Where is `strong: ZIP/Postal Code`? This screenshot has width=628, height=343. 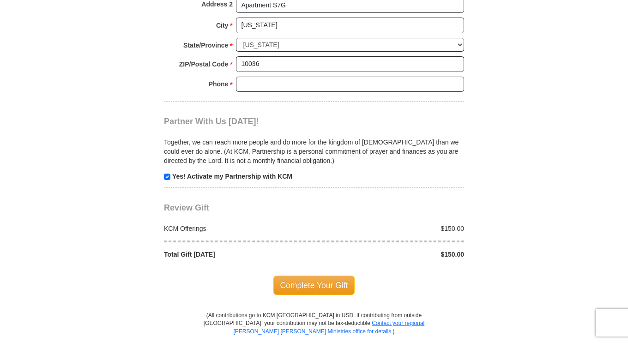 strong: ZIP/Postal Code is located at coordinates (204, 64).